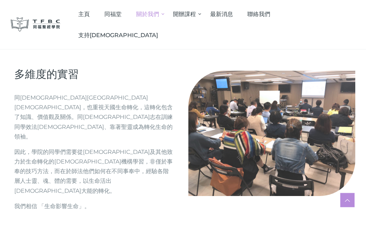 Image resolution: width=366 pixels, height=236 pixels. What do you see at coordinates (148, 14) in the screenshot?
I see `span: 關於我們` at bounding box center [148, 14].